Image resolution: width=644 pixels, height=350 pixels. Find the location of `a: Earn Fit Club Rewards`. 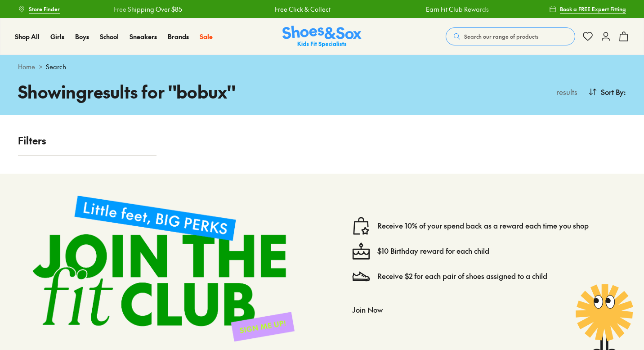

a: Earn Fit Club Rewards is located at coordinates (454, 9).